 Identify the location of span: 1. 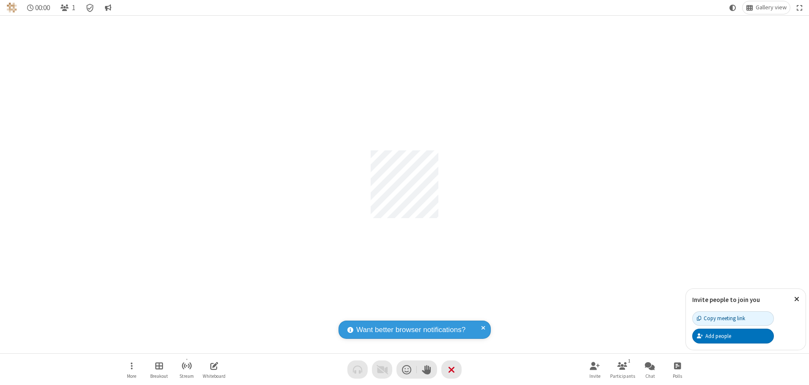
(74, 8).